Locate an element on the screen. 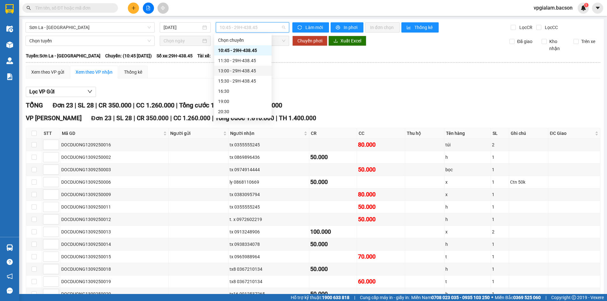 The width and height of the screenshot is (607, 301). span: Người nhận is located at coordinates (266, 133).